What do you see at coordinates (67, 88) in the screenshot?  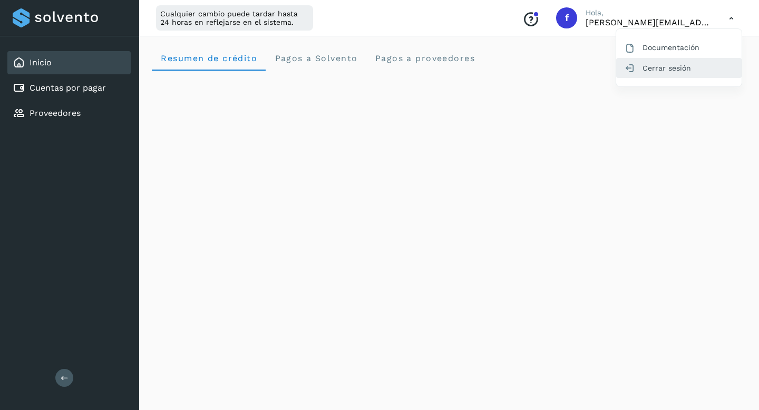 I see `a: Cuentas por pagar` at bounding box center [67, 88].